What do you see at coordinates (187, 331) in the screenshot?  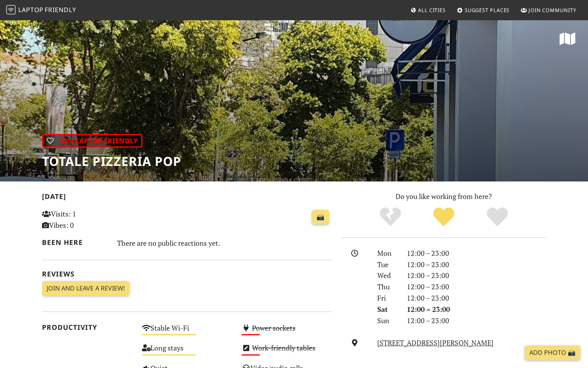 I see `div: Stable Wi-Fi` at bounding box center [187, 331].